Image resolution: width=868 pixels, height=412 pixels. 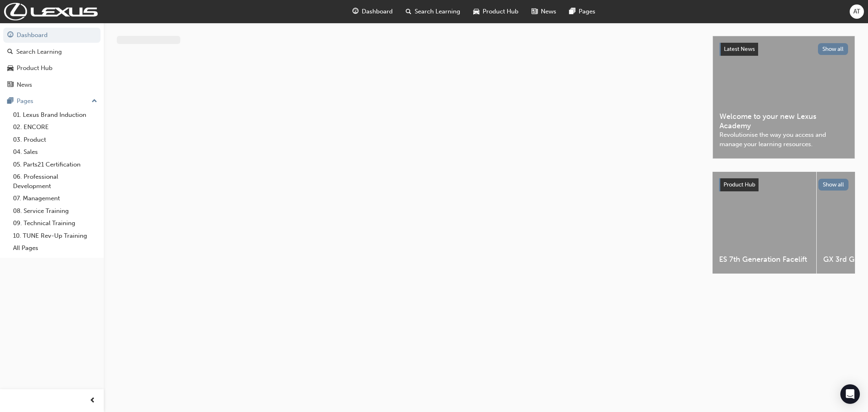 I want to click on div: Product Hub, so click(x=34, y=68).